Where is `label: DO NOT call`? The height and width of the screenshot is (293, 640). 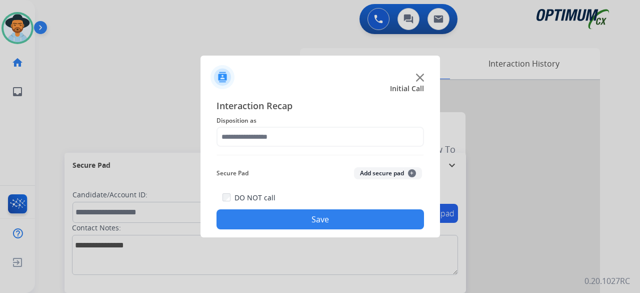
label: DO NOT call is located at coordinates (255, 198).